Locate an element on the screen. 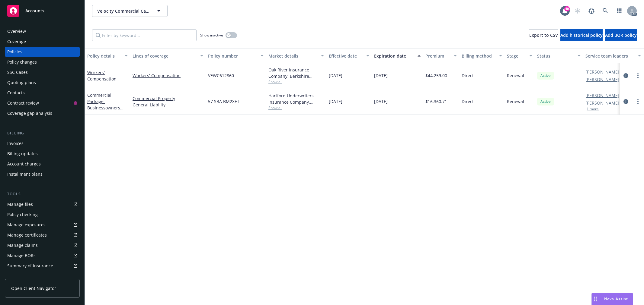 The width and height of the screenshot is (644, 305). span: Velocity Commercial Capital is located at coordinates (123, 11).